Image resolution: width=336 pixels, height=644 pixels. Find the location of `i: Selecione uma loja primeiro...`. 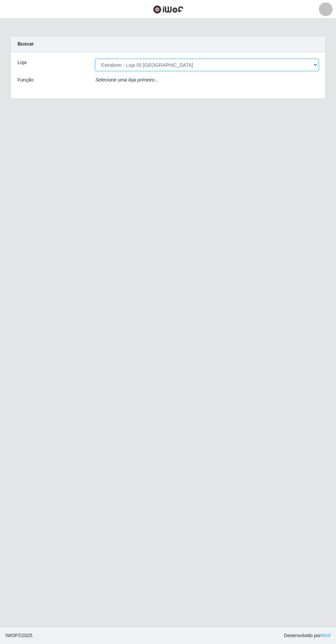

i: Selecione uma loja primeiro... is located at coordinates (127, 80).